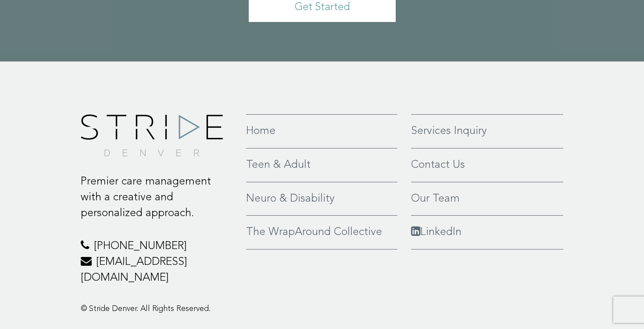  What do you see at coordinates (146, 308) in the screenshot?
I see `span: © Stride Denver. All Rights Reserved.` at bounding box center [146, 308].